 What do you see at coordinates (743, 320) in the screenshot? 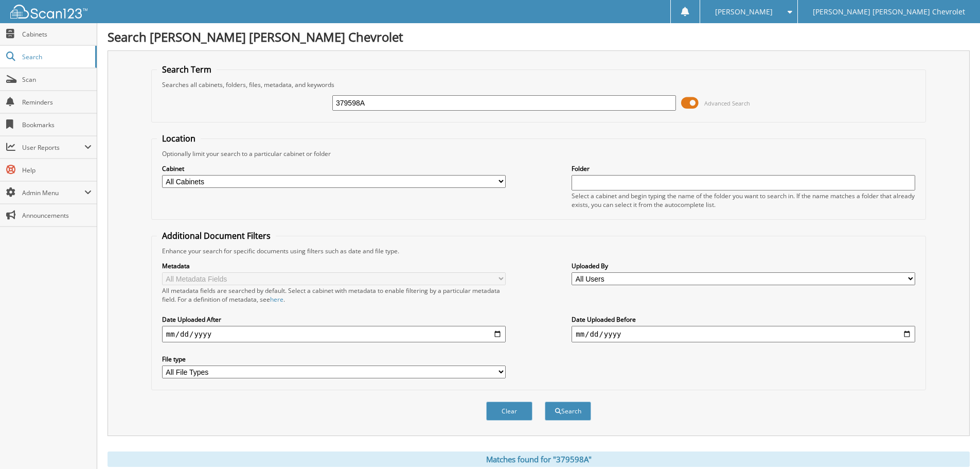
I see `label: Date Uploaded Before` at bounding box center [743, 320].